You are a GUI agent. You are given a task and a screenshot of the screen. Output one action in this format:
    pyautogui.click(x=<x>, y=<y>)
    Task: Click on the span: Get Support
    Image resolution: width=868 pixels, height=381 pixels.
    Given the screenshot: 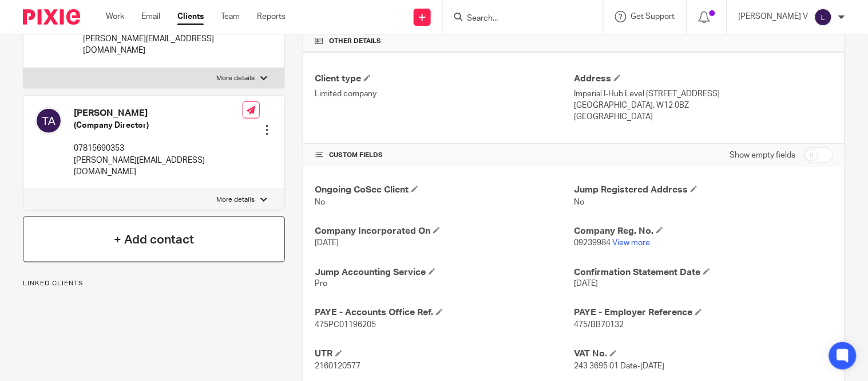 What is the action you would take?
    pyautogui.click(x=653, y=17)
    